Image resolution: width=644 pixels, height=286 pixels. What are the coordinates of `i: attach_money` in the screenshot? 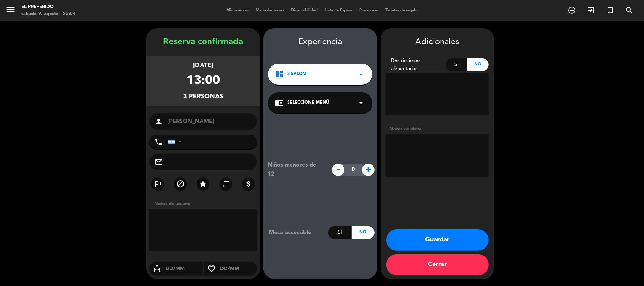 It's located at (248, 184).